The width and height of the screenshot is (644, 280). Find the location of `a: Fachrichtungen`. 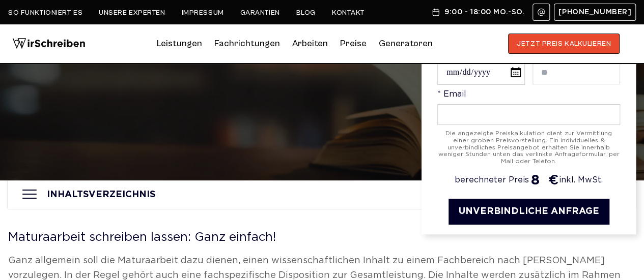

a: Fachrichtungen is located at coordinates (247, 44).